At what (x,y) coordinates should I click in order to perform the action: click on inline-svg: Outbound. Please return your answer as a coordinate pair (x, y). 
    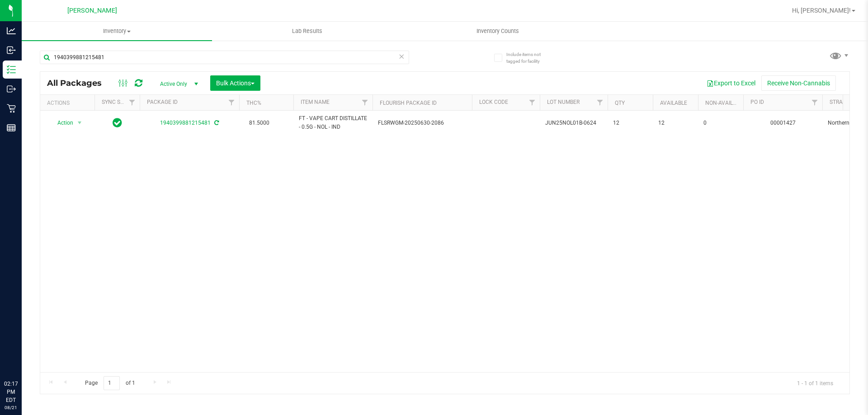
    Looking at the image, I should click on (11, 89).